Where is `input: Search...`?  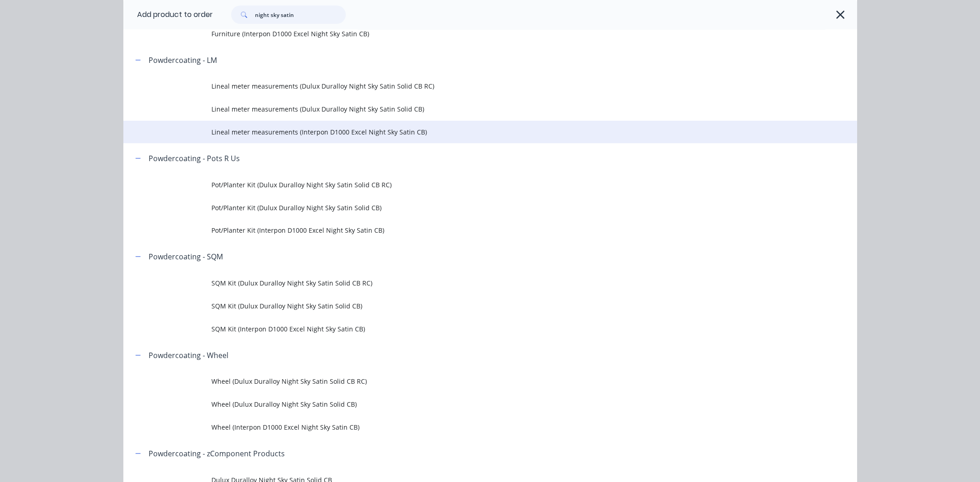
input: Search... is located at coordinates (300, 15).